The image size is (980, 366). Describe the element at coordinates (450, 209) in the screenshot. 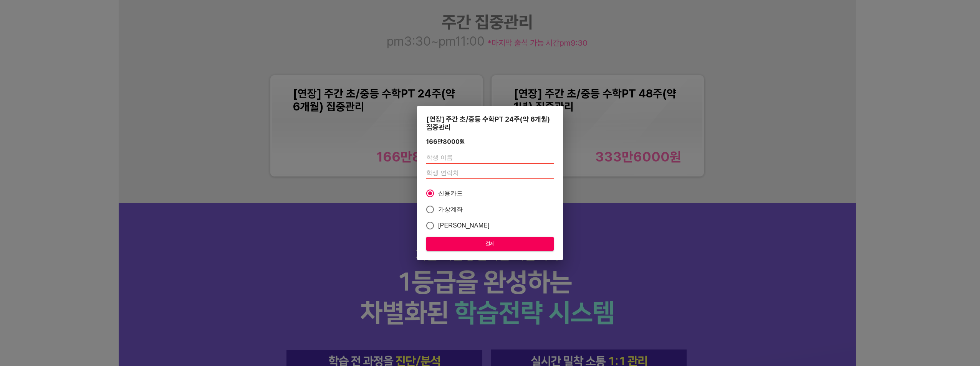

I see `span: 가상계좌` at that location.